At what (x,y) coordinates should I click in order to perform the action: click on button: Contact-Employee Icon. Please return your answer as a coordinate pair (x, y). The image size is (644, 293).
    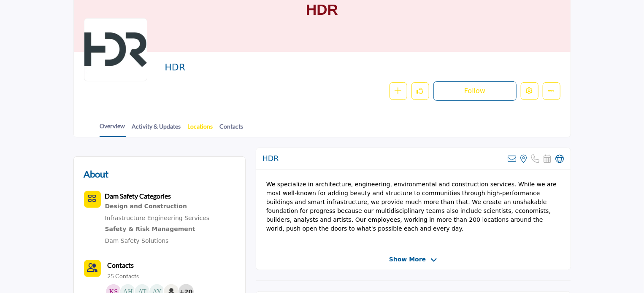
    Looking at the image, I should click on (92, 268).